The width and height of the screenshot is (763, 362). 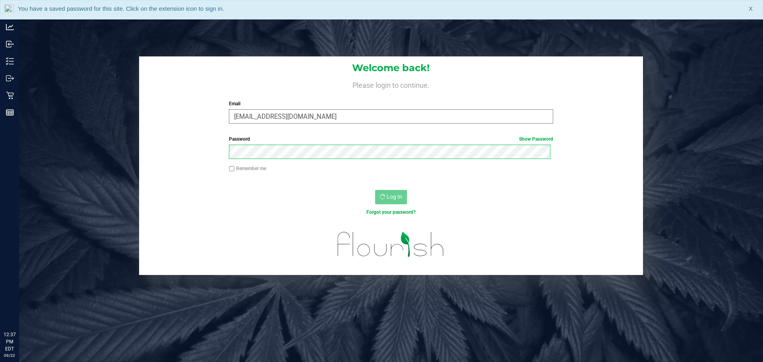 I want to click on h1: Welcome back!, so click(x=391, y=68).